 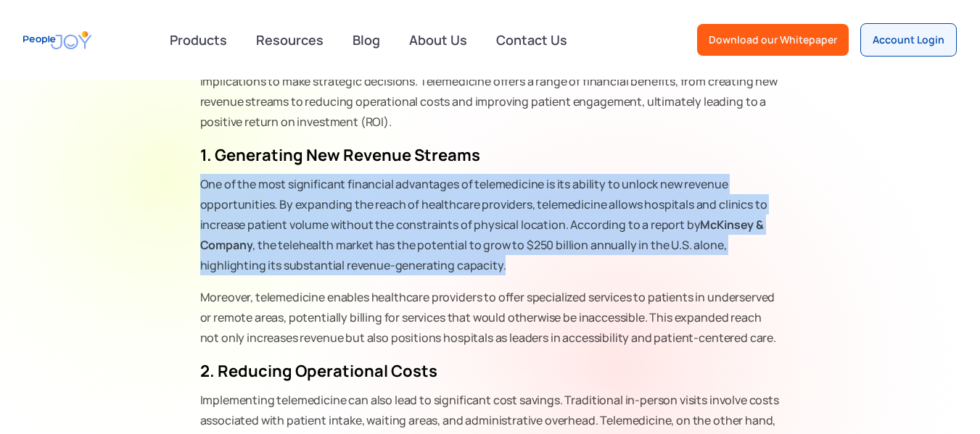 What do you see at coordinates (773, 40) in the screenshot?
I see `div: Download our Whitepaper` at bounding box center [773, 40].